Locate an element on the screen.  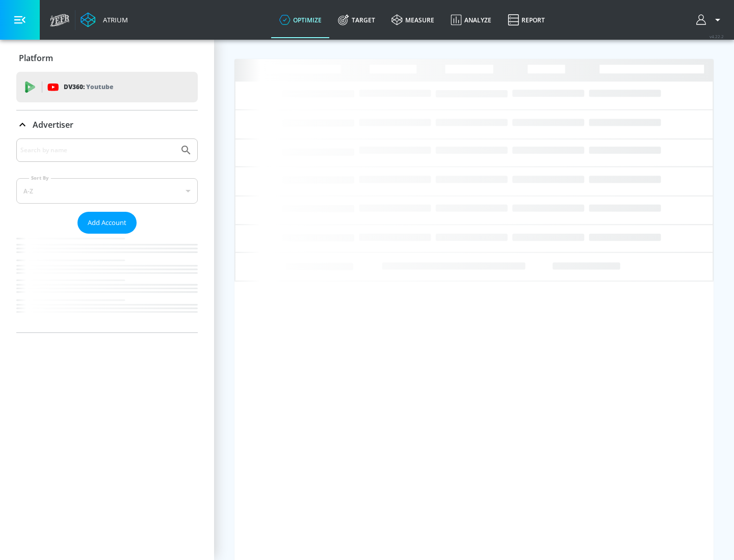
a: measure is located at coordinates (413, 20).